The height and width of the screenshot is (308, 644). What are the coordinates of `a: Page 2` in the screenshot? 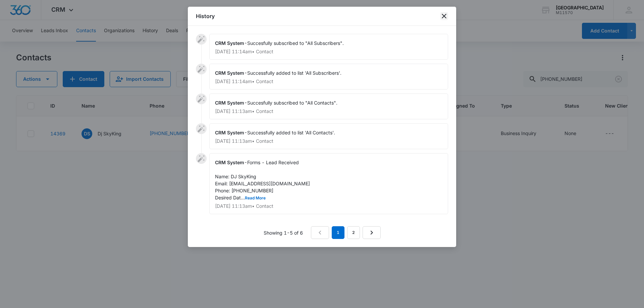 It's located at (353, 233).